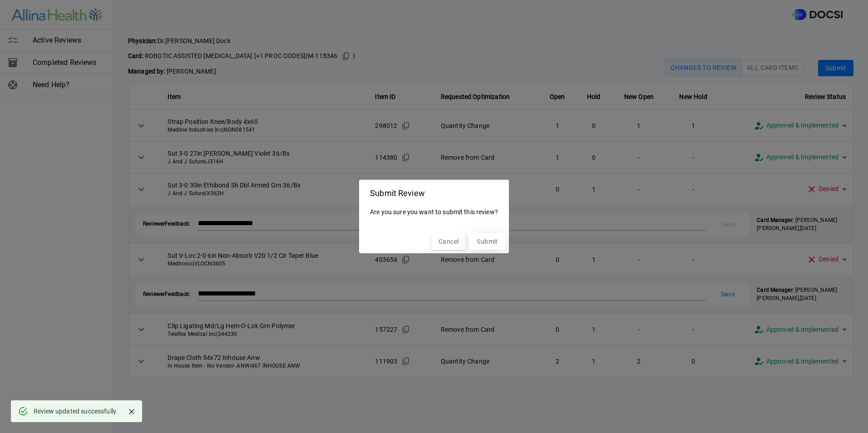 The height and width of the screenshot is (433, 868). I want to click on button: Cancel, so click(448, 242).